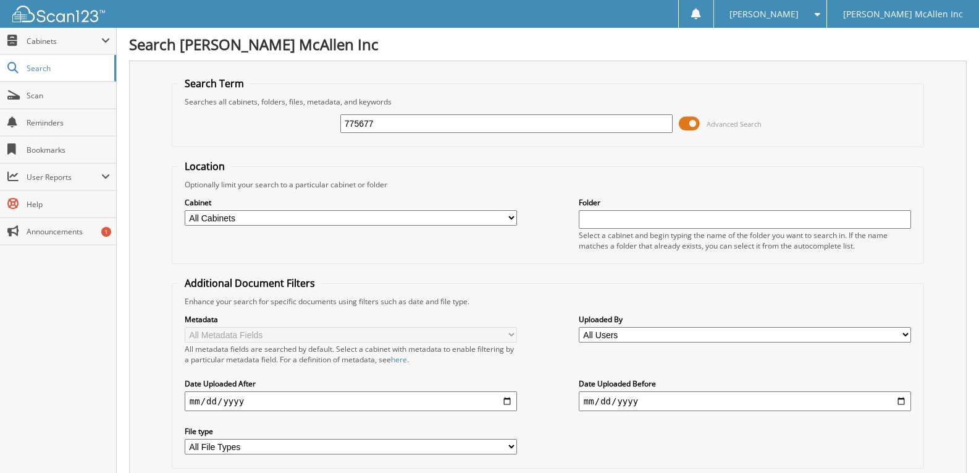  Describe the element at coordinates (745, 240) in the screenshot. I see `div: Select a cabinet and begin typing the name of the folder you want to search in. If the name match...` at that location.